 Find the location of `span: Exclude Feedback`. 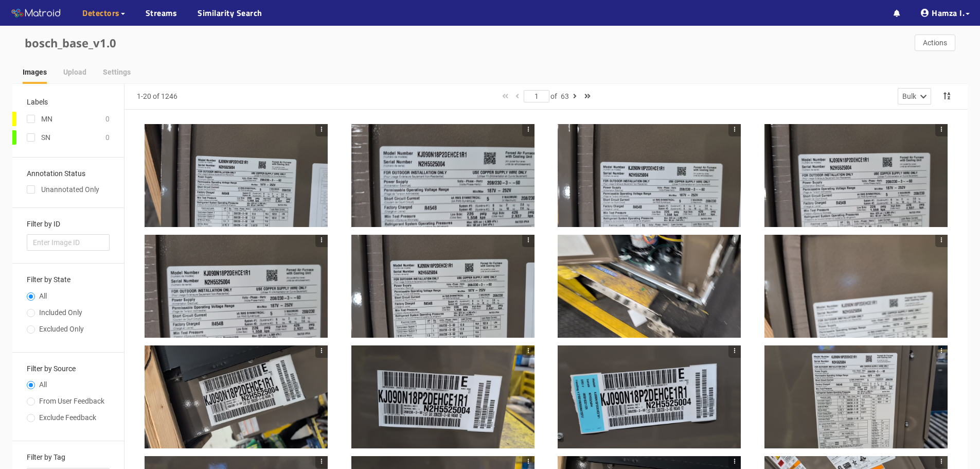

span: Exclude Feedback is located at coordinates (67, 417).